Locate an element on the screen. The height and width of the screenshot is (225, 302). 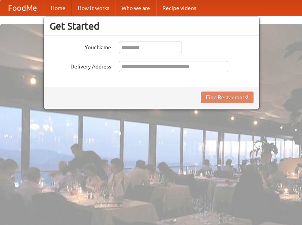
button: Find Restaurants! is located at coordinates (227, 97).